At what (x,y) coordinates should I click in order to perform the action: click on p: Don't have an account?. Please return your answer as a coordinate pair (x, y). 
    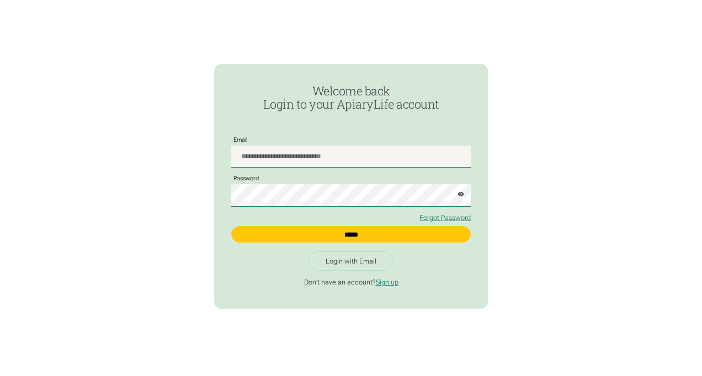
    Looking at the image, I should click on (351, 282).